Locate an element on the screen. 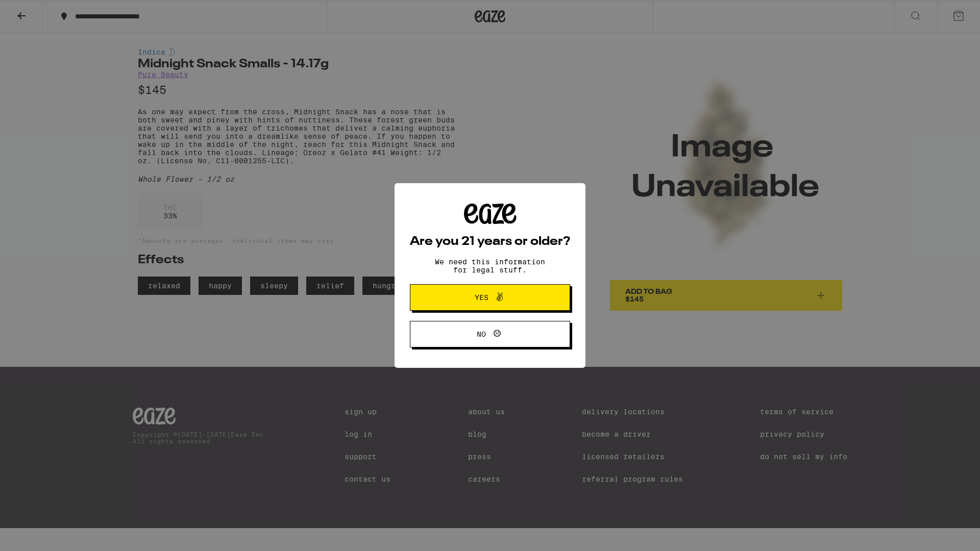 This screenshot has height=551, width=980. span: No is located at coordinates (481, 334).